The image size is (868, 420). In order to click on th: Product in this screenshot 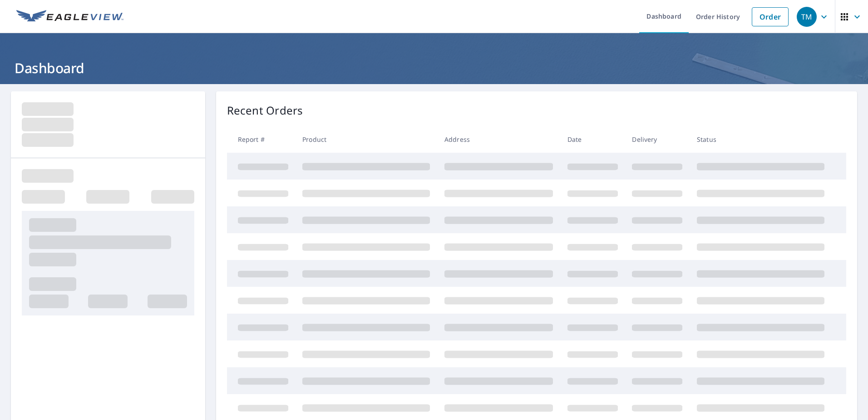, I will do `click(366, 139)`.